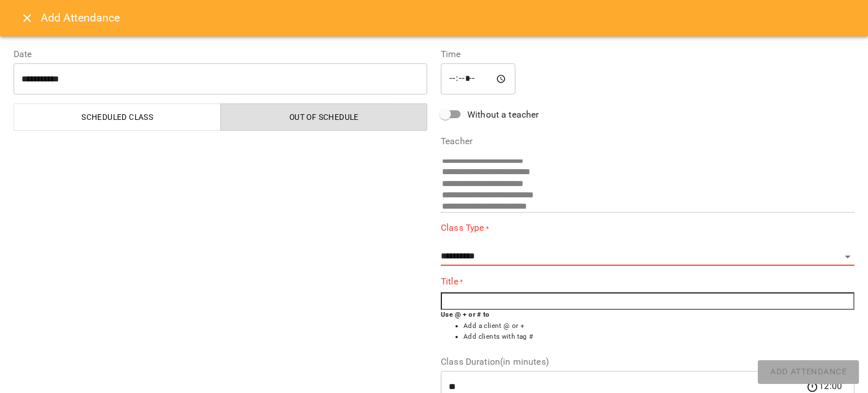 The image size is (868, 393). I want to click on button: Out of Schedule, so click(324, 117).